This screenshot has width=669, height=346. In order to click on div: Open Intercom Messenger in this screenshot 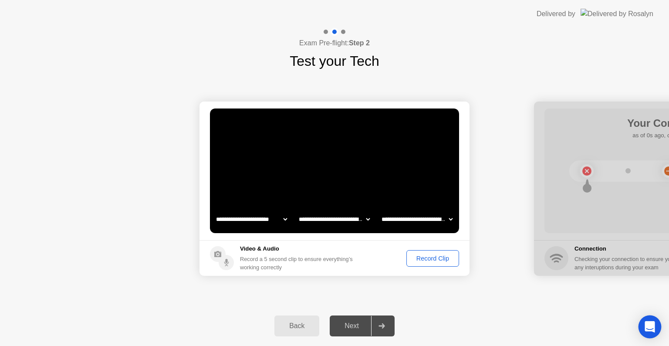, I will do `click(650, 327)`.